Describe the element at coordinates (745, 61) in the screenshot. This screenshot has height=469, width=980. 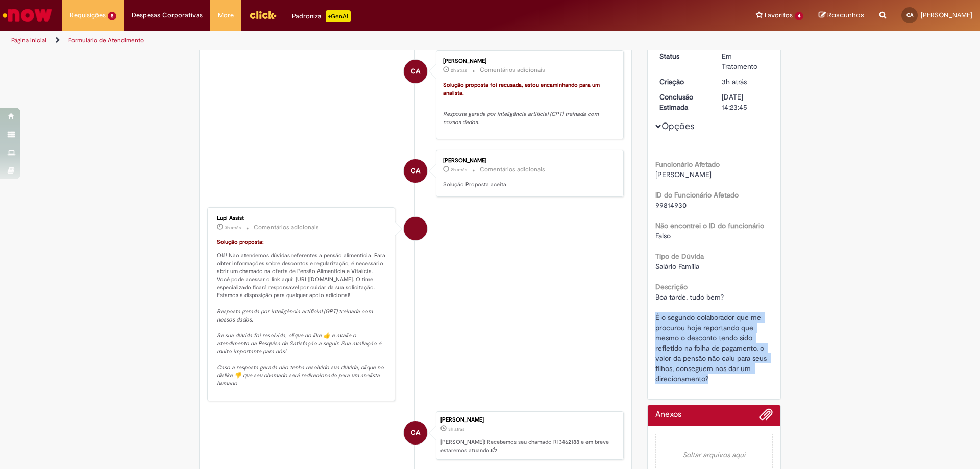
I see `div: Em Tratamento` at that location.